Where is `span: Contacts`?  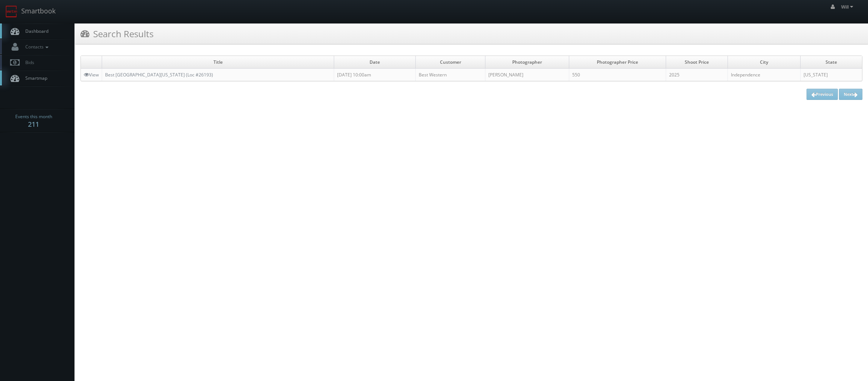 span: Contacts is located at coordinates (36, 47).